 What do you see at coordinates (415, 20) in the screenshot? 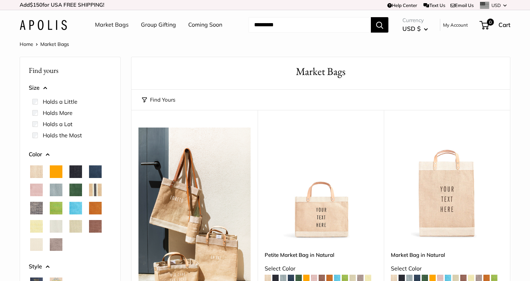
I see `span: Currency` at bounding box center [415, 20].